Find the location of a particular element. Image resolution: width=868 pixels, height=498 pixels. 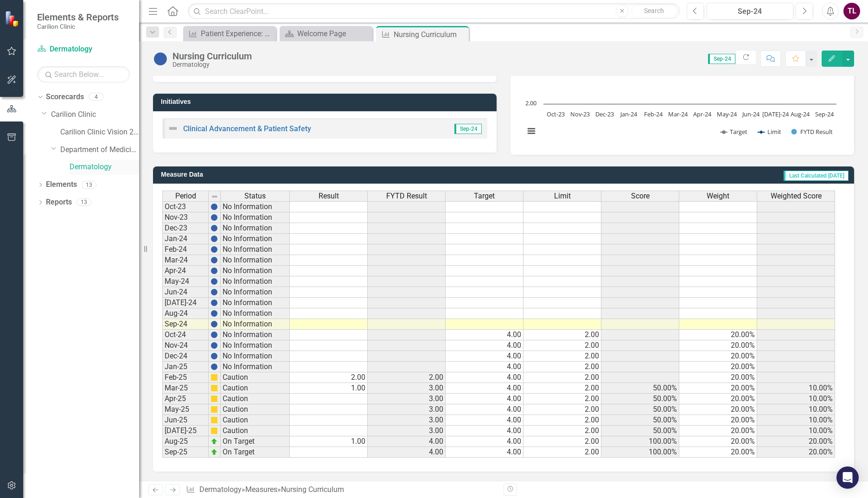

td: Apr-24 is located at coordinates (186, 271).